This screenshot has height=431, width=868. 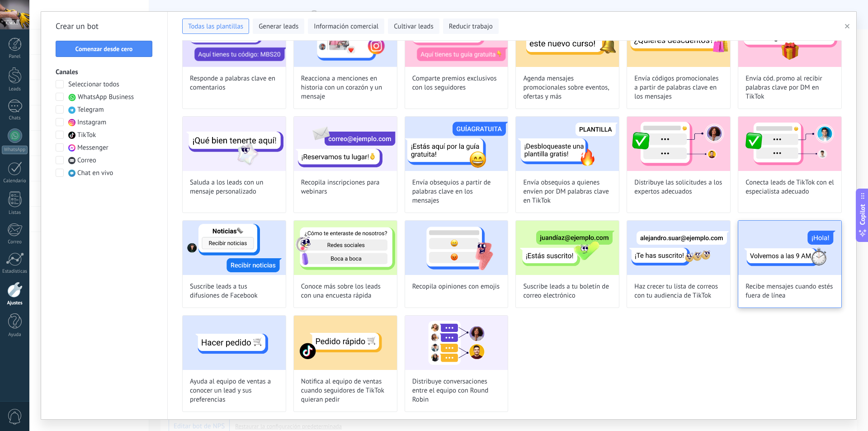 What do you see at coordinates (679, 248) in the screenshot?
I see `img: Haz crecer tu lista de correos con tu audiencia de TikTok` at bounding box center [679, 248].